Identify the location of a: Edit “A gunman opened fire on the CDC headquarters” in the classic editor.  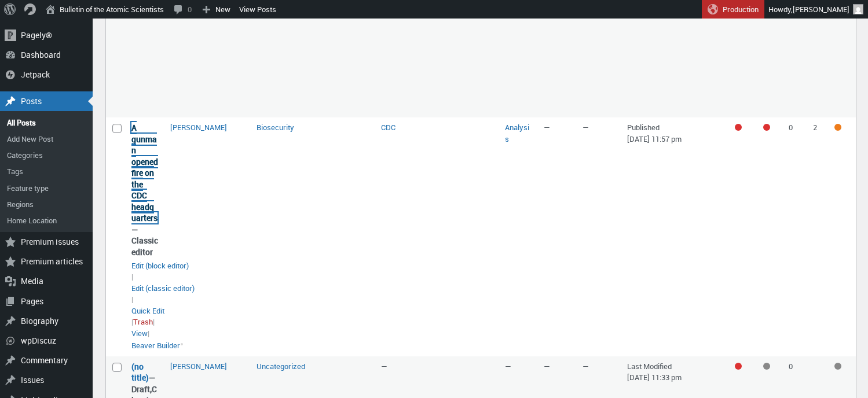
(162, 288).